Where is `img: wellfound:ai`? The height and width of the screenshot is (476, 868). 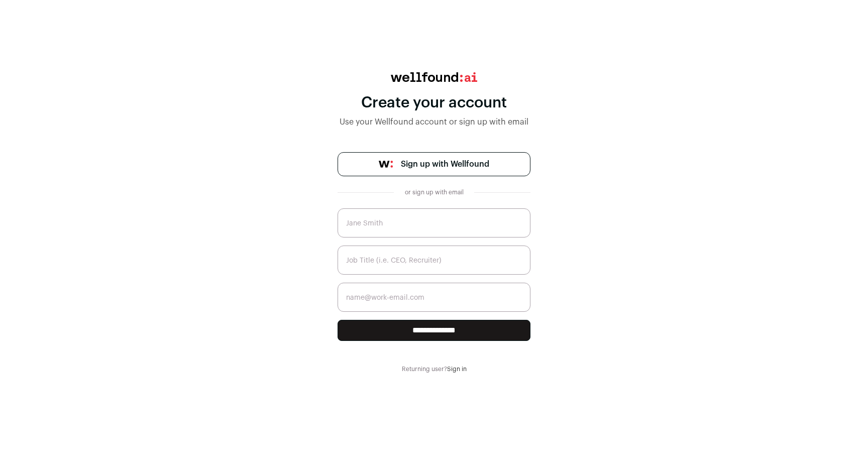
img: wellfound:ai is located at coordinates (434, 77).